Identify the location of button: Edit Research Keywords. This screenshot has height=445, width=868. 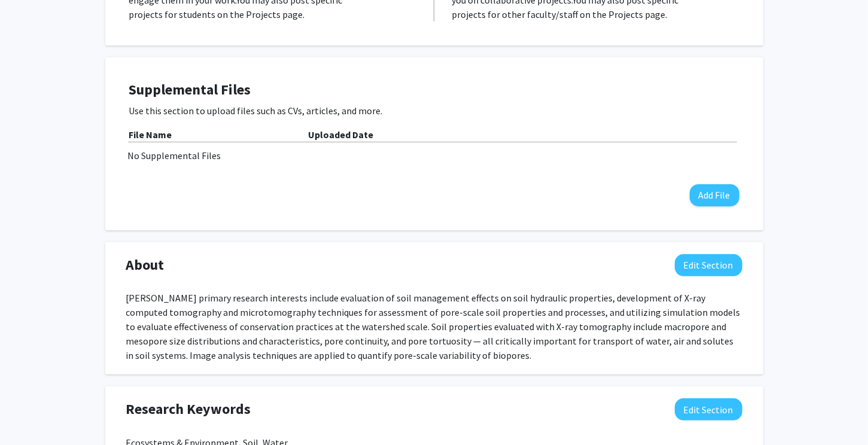
(708, 409).